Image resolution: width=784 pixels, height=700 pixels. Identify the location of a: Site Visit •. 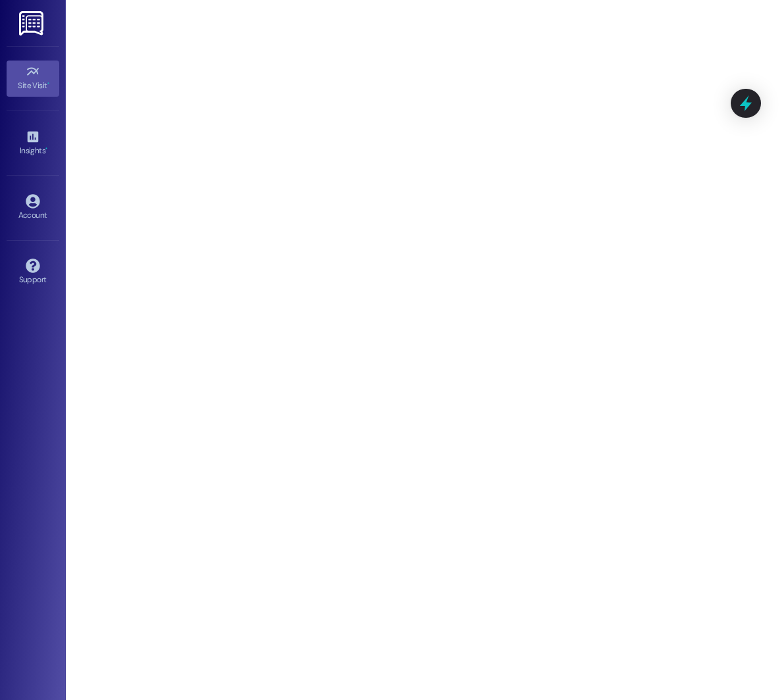
(33, 78).